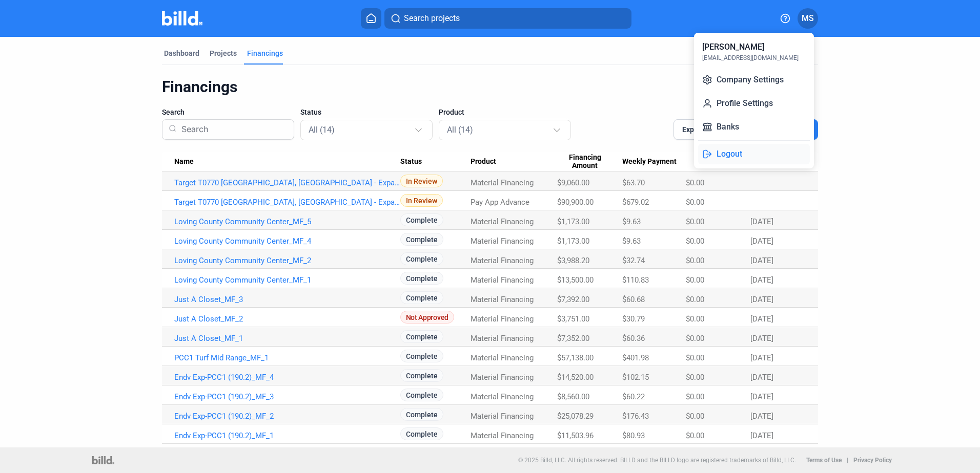  Describe the element at coordinates (754, 80) in the screenshot. I see `button: Company Settings` at that location.